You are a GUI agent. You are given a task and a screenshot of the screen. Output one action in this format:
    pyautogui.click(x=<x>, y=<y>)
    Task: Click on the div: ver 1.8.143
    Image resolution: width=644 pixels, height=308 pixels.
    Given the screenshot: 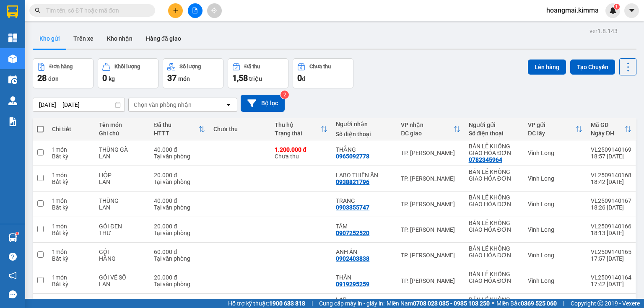 What is the action you would take?
    pyautogui.click(x=603, y=31)
    